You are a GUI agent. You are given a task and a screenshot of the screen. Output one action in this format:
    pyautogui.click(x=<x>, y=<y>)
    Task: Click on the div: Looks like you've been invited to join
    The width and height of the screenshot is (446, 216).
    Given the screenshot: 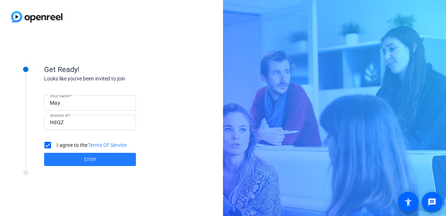 What is the action you would take?
    pyautogui.click(x=118, y=79)
    